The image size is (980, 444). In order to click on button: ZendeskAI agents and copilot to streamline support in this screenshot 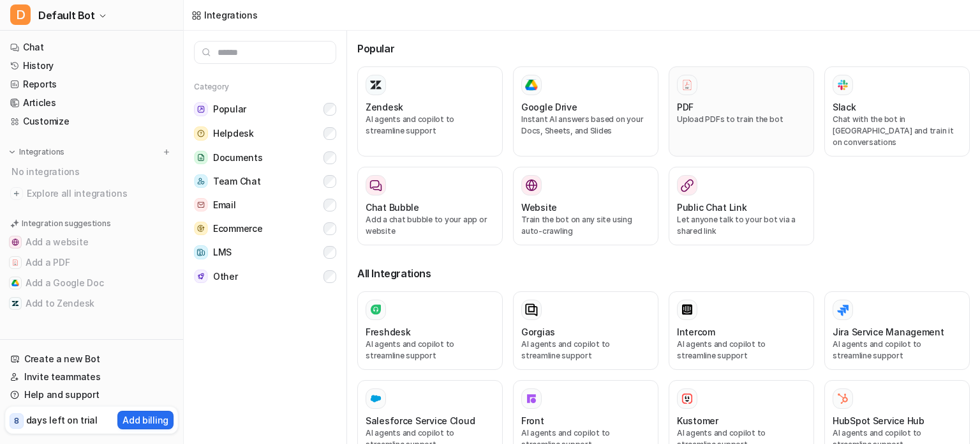, I will do `click(430, 111)`.